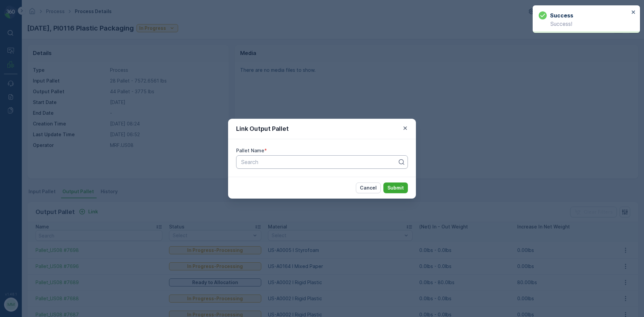  Describe the element at coordinates (633, 12) in the screenshot. I see `button: close` at that location.